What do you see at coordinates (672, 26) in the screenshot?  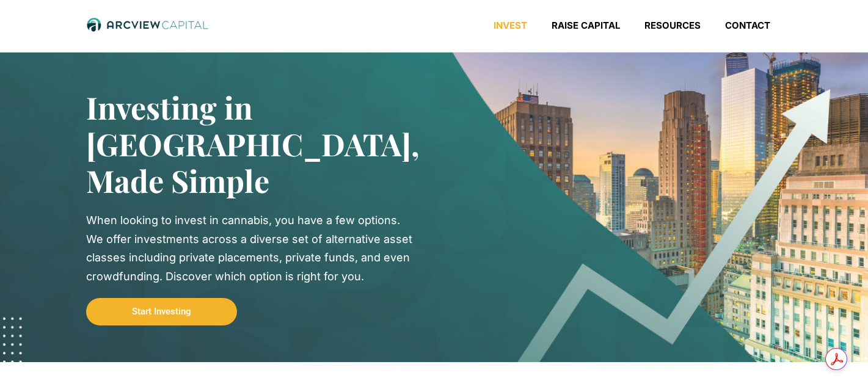 I see `a: Resources` at bounding box center [672, 26].